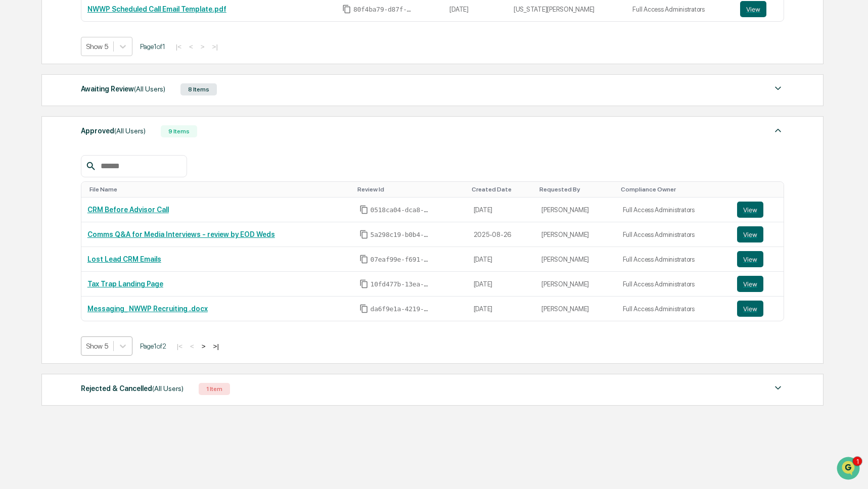 The width and height of the screenshot is (868, 489). Describe the element at coordinates (97, 29) in the screenshot. I see `p: How can we help?` at that location.